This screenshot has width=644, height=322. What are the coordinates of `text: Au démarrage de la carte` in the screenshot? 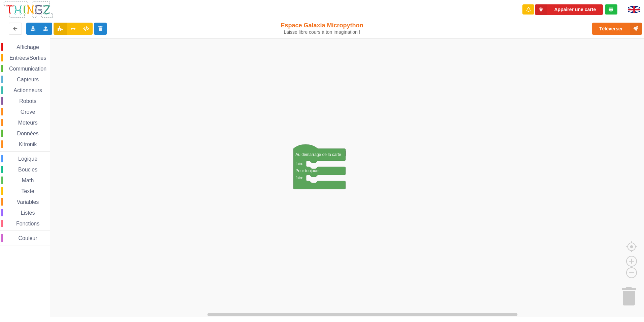 It's located at (319, 154).